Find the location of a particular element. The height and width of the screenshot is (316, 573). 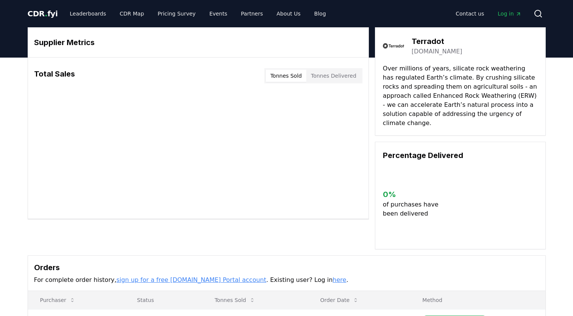

p: of purchases have been delivered is located at coordinates (414, 209).